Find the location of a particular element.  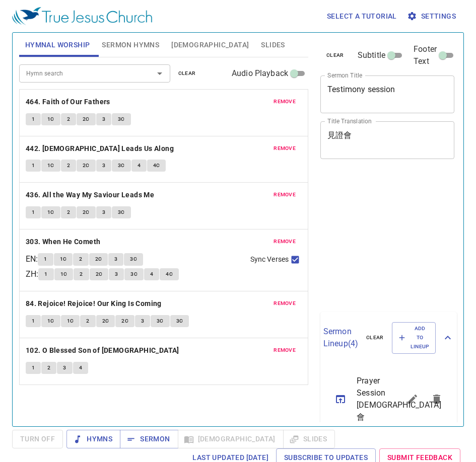

span: Slides is located at coordinates (272, 45).